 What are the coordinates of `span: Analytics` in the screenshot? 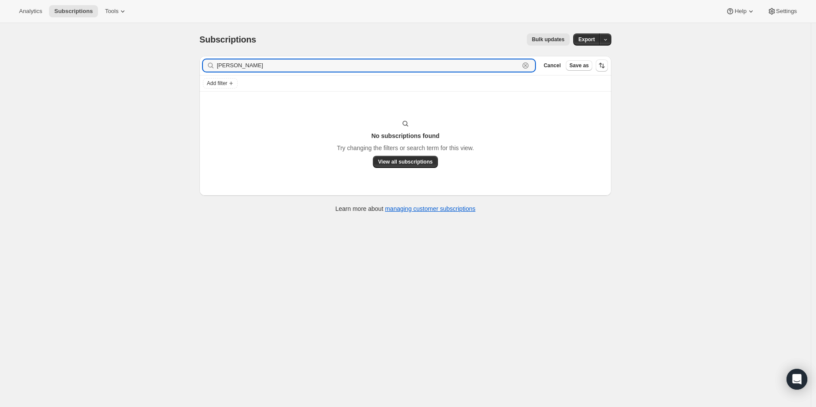 It's located at (30, 11).